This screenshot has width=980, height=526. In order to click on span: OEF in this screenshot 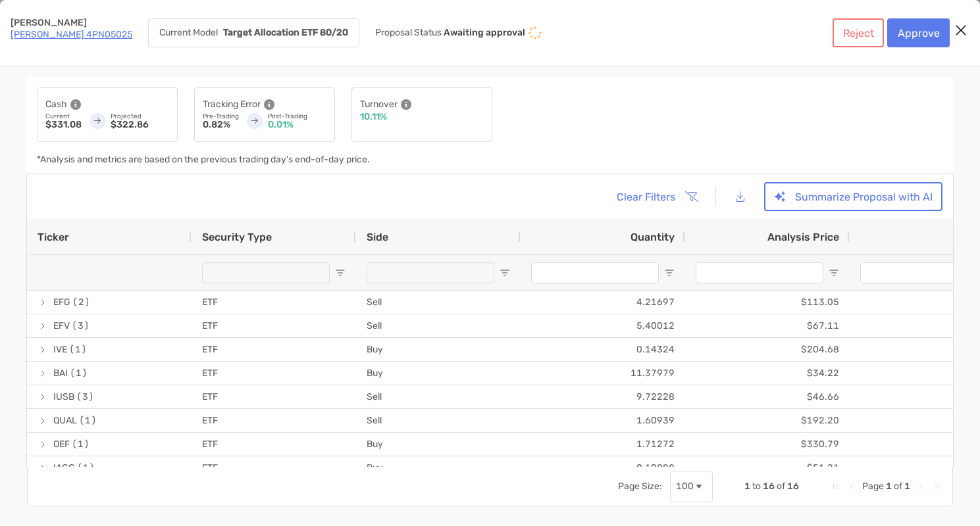, I will do `click(61, 444)`.